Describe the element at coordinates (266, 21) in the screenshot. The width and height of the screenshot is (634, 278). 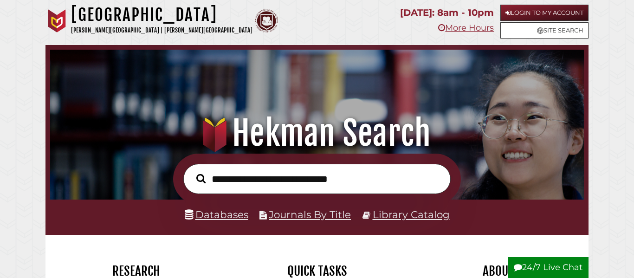
I see `img: Calvin Theological Seminary` at that location.